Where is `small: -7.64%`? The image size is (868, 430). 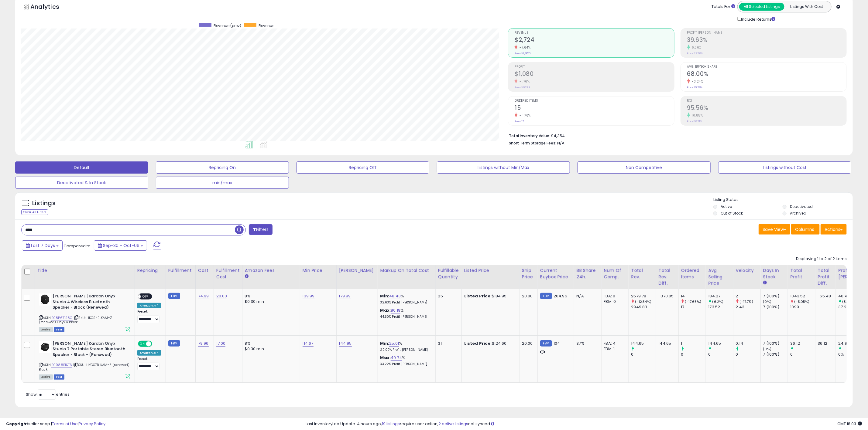
small: -7.64% is located at coordinates (524, 47).